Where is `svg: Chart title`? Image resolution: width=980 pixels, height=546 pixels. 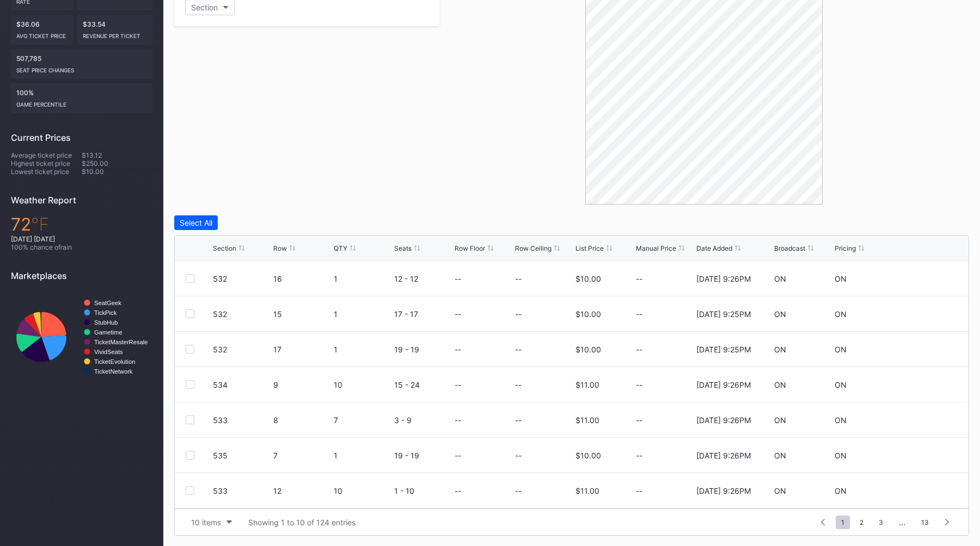
svg: Chart title is located at coordinates (81, 337).